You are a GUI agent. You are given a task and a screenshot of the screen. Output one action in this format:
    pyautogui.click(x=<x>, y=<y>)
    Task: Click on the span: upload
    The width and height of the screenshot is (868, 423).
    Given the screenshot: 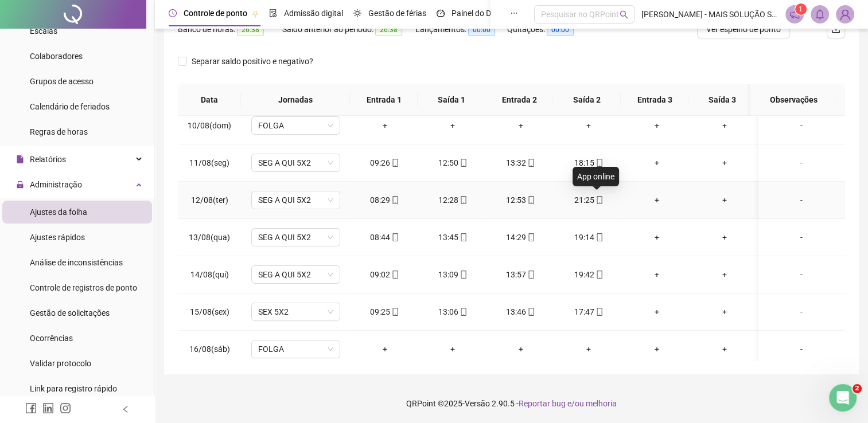 What is the action you would take?
    pyautogui.click(x=836, y=29)
    